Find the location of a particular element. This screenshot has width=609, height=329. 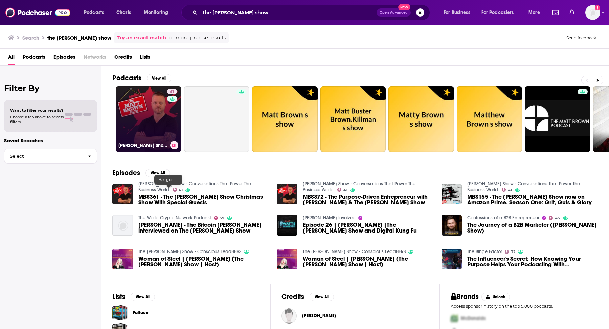

img: Woman of Steel | Matt Brown (The Matt Brown Show | Host) is located at coordinates (122, 259).